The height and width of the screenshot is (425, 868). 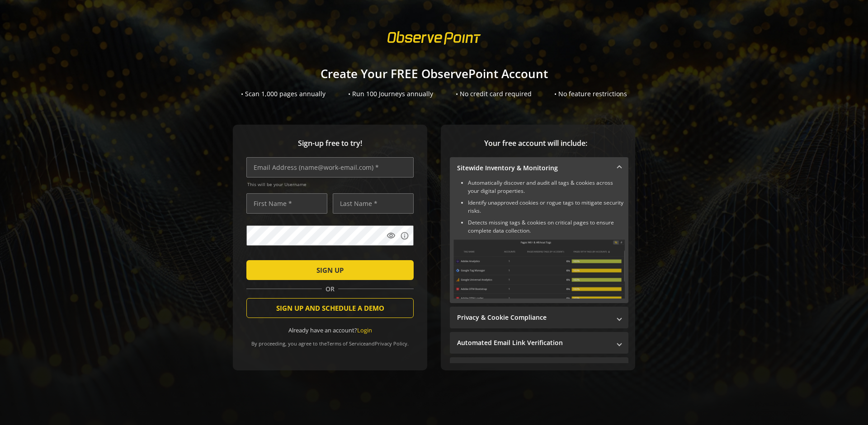 What do you see at coordinates (287, 204) in the screenshot?
I see `input: First Name *` at bounding box center [287, 204].